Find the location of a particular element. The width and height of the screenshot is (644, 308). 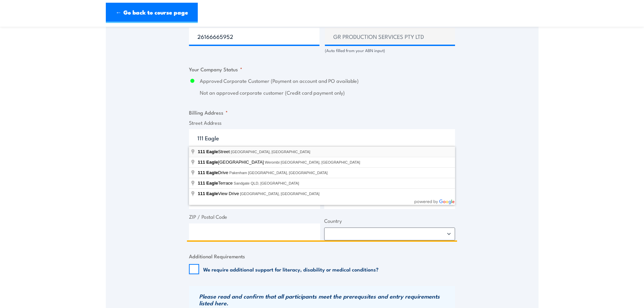

span: View Drive is located at coordinates (219, 193).